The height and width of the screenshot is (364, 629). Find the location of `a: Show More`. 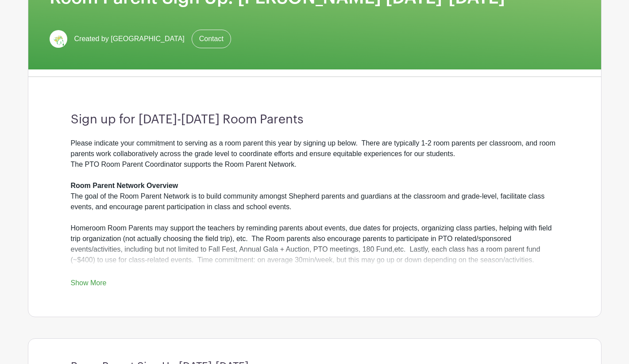

a: Show More is located at coordinates (89, 284).